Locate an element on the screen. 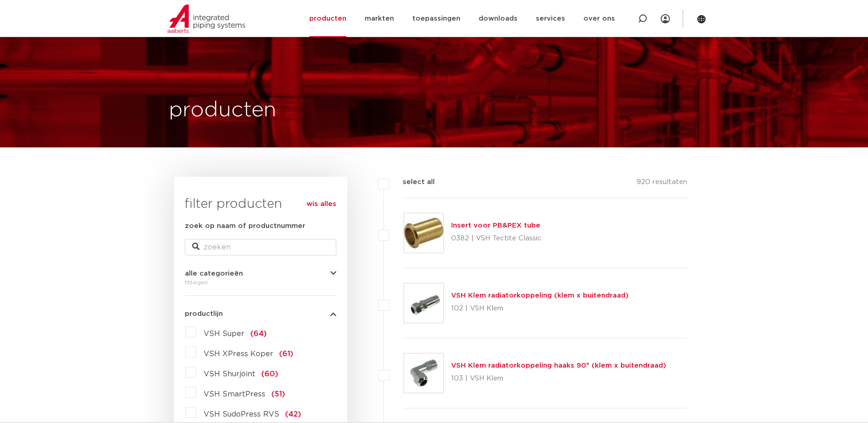 The height and width of the screenshot is (423, 868). h3: filter producten is located at coordinates (260, 204).